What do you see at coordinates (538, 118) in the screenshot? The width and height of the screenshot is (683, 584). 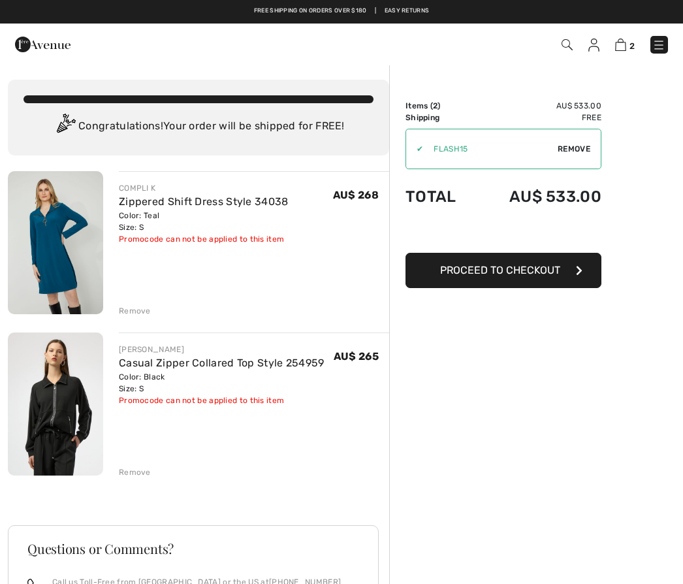 I see `td: Free` at bounding box center [538, 118].